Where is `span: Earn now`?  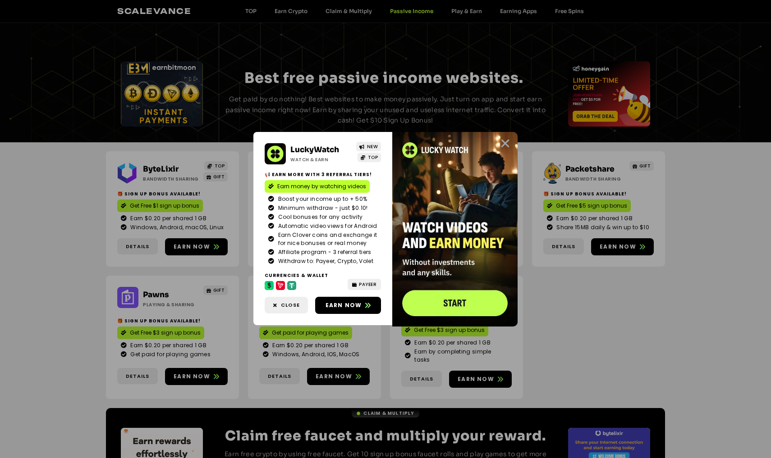
span: Earn now is located at coordinates (343, 306).